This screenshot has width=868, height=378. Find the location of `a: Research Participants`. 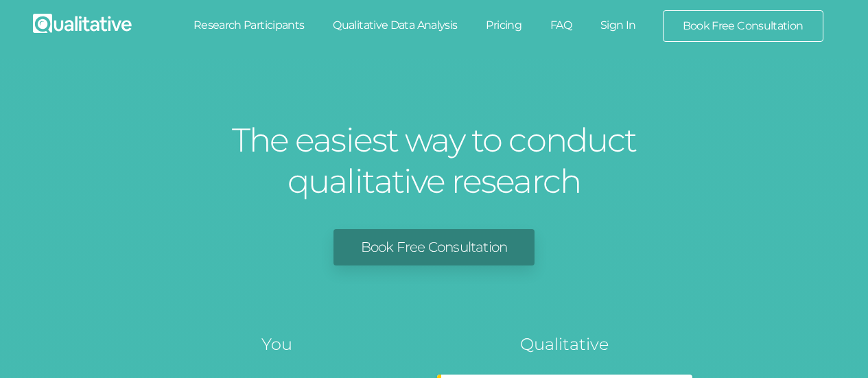

a: Research Participants is located at coordinates (249, 25).